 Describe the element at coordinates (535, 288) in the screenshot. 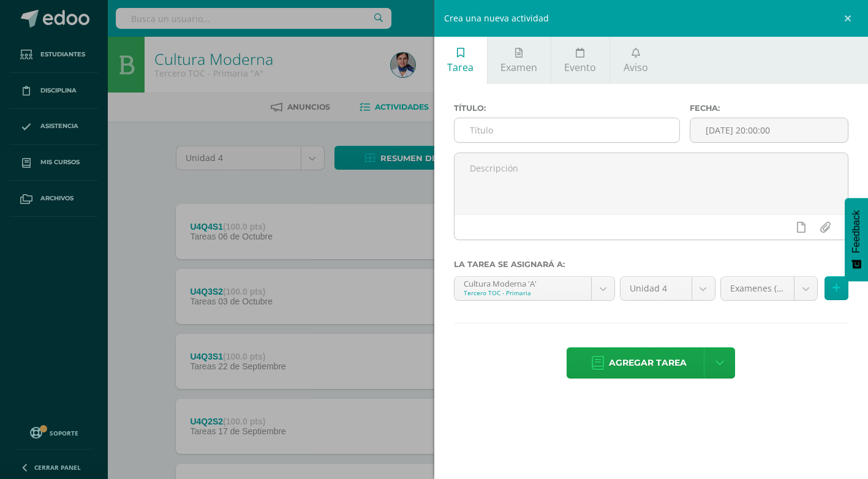

I see `a: Cultura Moderna 'A'Tercero TOC - Primaria` at that location.